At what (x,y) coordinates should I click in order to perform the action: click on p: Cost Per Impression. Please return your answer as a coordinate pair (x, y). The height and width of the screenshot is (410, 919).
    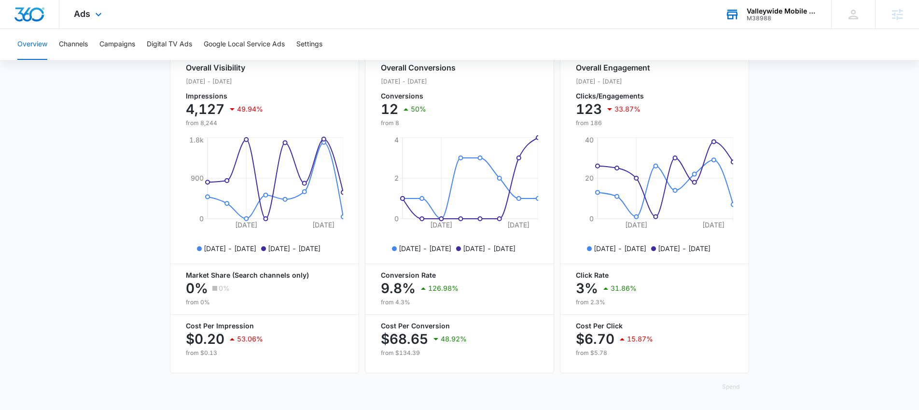
    Looking at the image, I should click on (265, 326).